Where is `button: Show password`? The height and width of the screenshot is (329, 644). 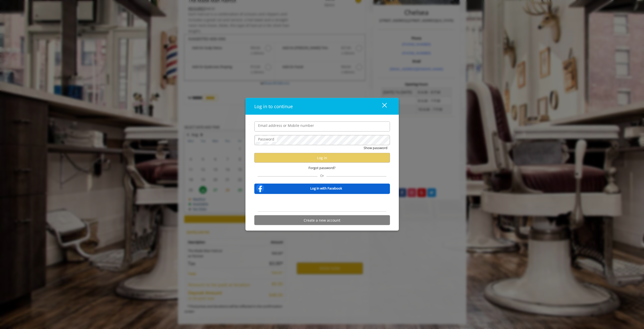
button: Show password is located at coordinates (375, 148).